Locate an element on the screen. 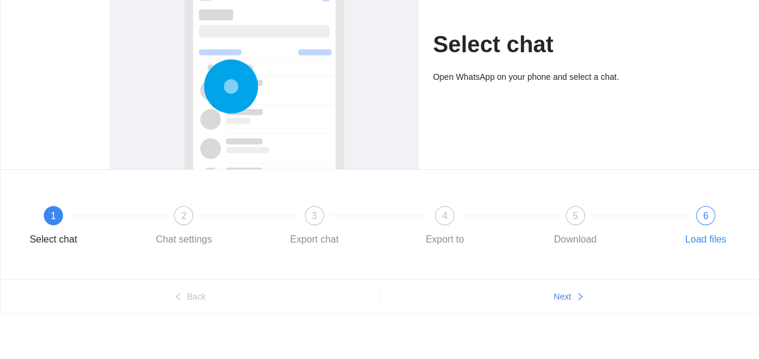 The width and height of the screenshot is (759, 359). span: Next is located at coordinates (563, 297).